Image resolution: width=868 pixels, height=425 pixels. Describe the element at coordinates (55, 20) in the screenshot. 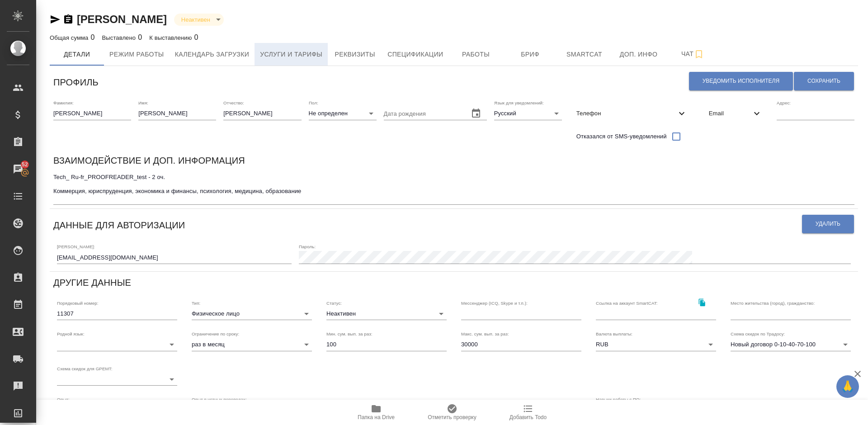

I see `button: Скопировать ссылку для ЯМессенджера` at that location.